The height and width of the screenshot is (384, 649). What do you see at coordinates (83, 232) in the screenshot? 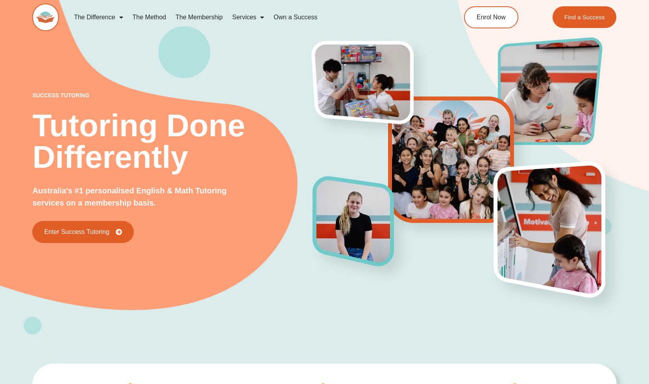
I see `a: Enter Success Tutoring` at bounding box center [83, 232].